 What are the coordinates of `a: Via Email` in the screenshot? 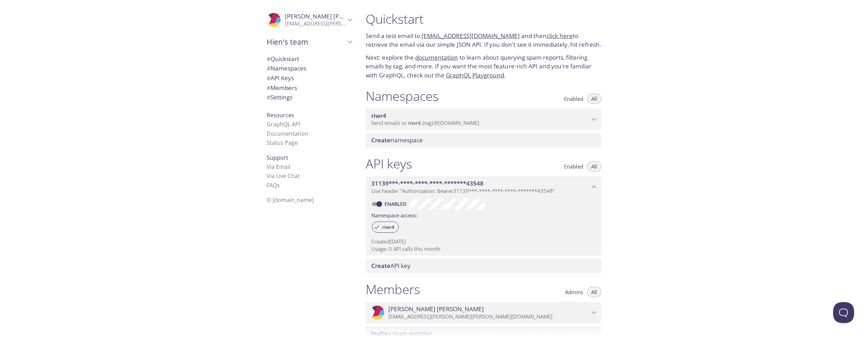 It's located at (278, 167).